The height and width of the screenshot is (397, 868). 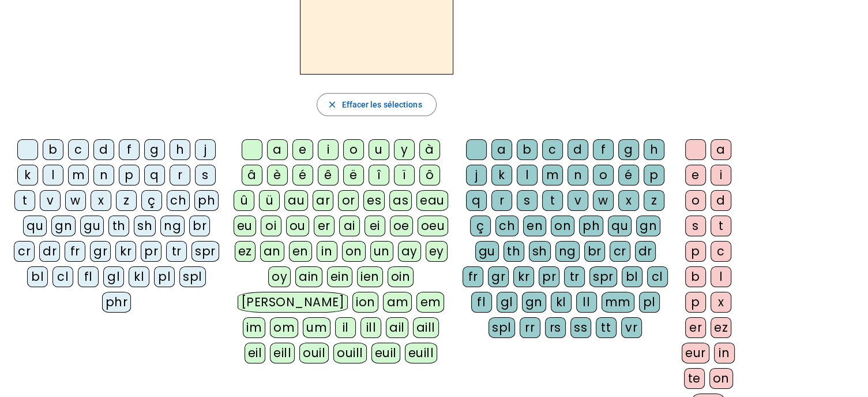 What do you see at coordinates (252, 175) in the screenshot?
I see `div: â` at bounding box center [252, 175].